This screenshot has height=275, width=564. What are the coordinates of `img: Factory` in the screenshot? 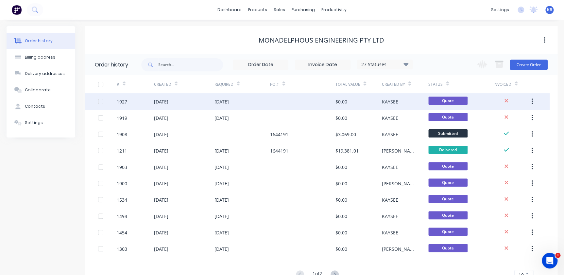 It's located at (17, 10).